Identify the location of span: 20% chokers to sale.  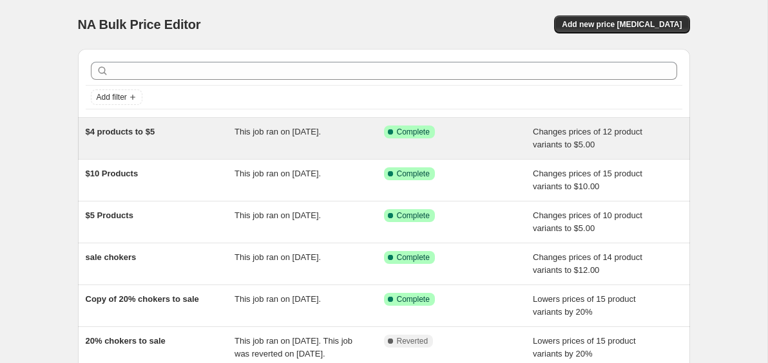
(126, 341).